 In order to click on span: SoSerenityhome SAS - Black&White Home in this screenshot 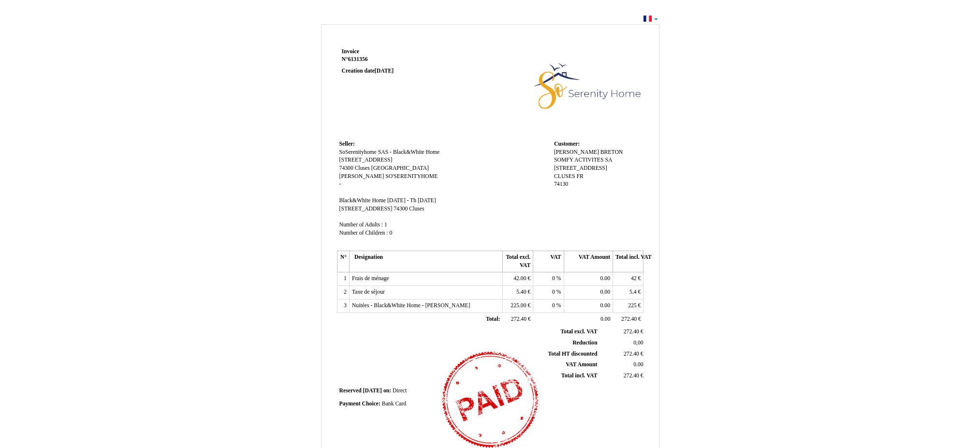, I will do `click(390, 152)`.